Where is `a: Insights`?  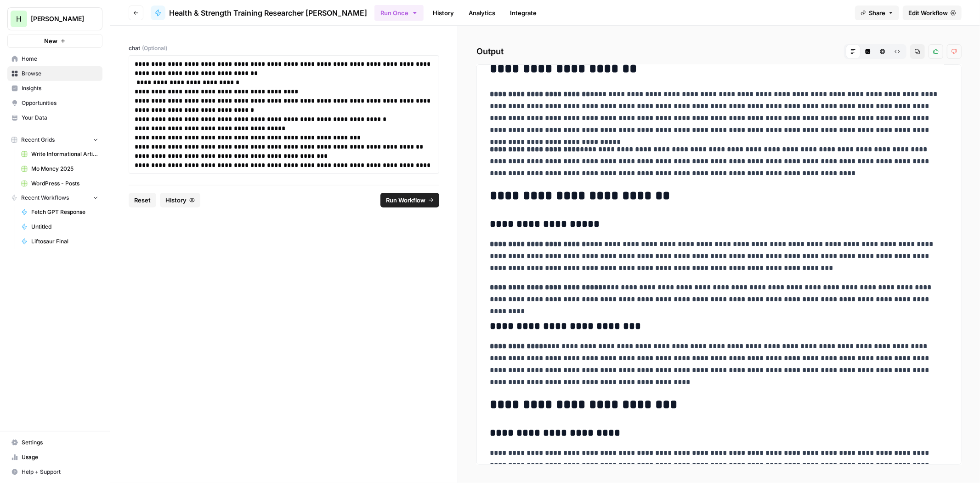
a: Insights is located at coordinates (55, 88).